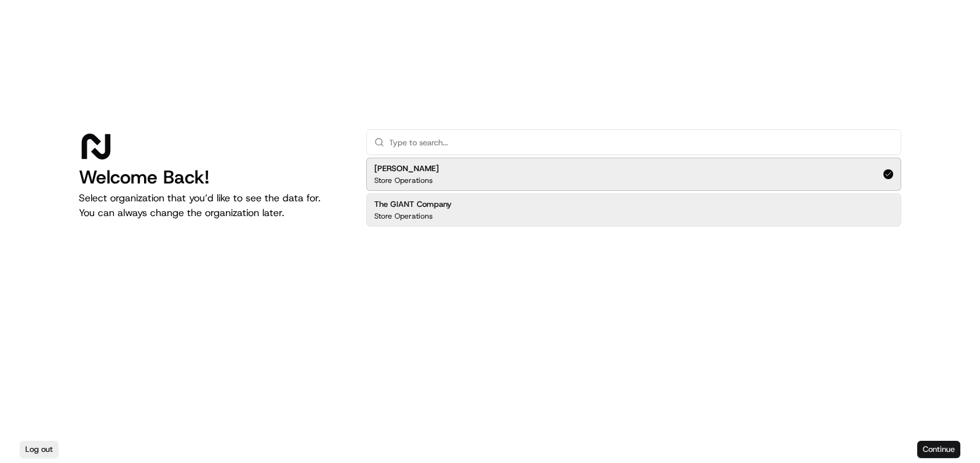  I want to click on p: Select organization that you’d like to see the data for. You can always change the organization l..., so click(212, 206).